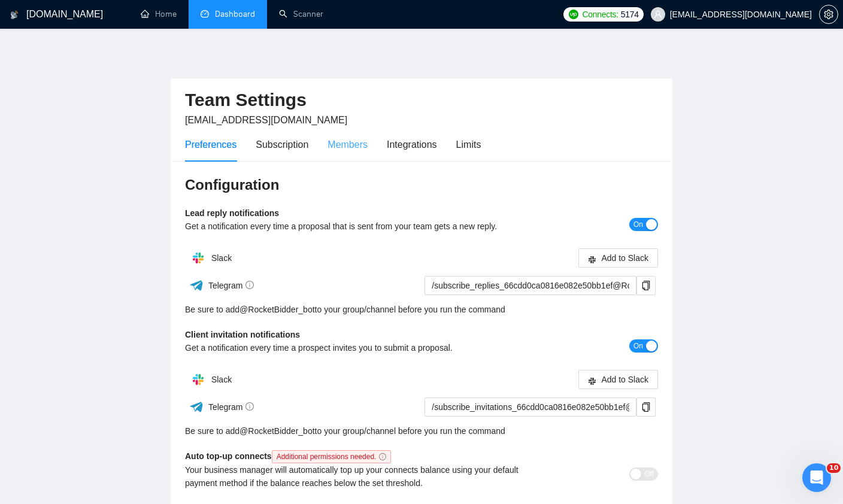  Describe the element at coordinates (362, 226) in the screenshot. I see `div: Get a notification every time a proposal that is sent from your team gets a new reply.` at that location.